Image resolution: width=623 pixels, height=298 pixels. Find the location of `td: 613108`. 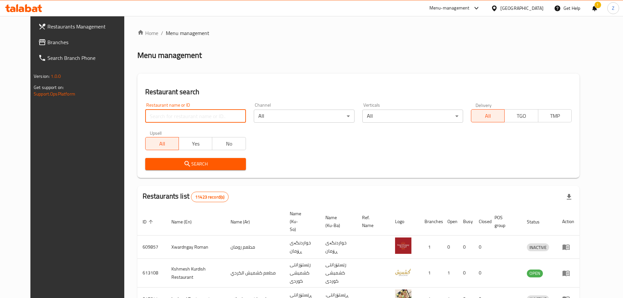

td: 613108 is located at coordinates (152, 273).